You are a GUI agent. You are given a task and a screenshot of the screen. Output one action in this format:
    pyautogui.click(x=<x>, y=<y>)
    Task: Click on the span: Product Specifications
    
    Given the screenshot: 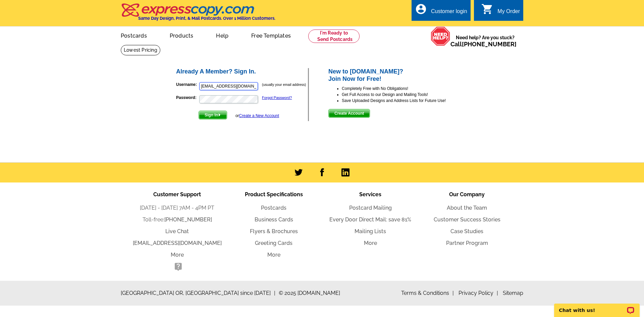 What is the action you would take?
    pyautogui.click(x=274, y=194)
    